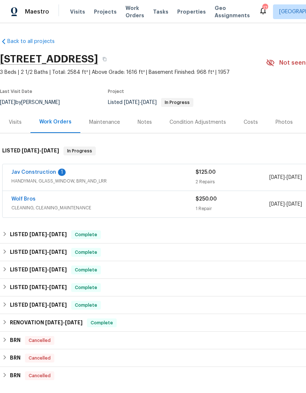 This screenshot has height=393, width=306. What do you see at coordinates (116, 91) in the screenshot?
I see `span: Project` at bounding box center [116, 91].